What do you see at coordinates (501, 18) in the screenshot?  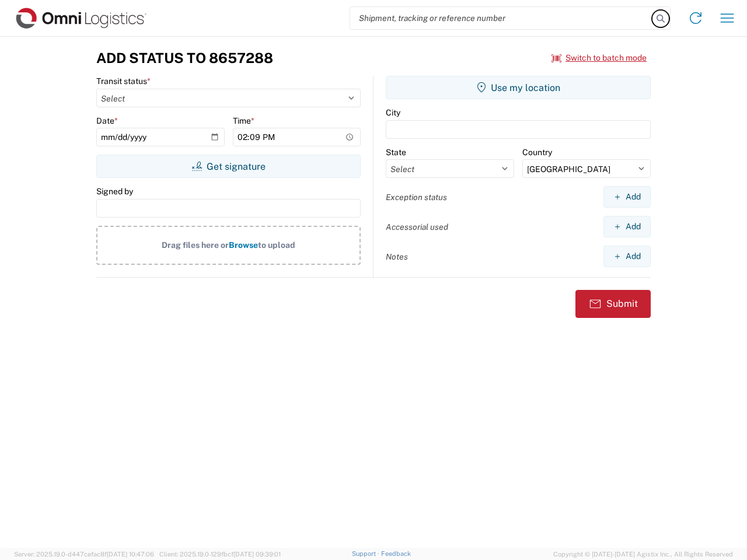 I see `input: Shipment, tracking or reference number` at bounding box center [501, 18].